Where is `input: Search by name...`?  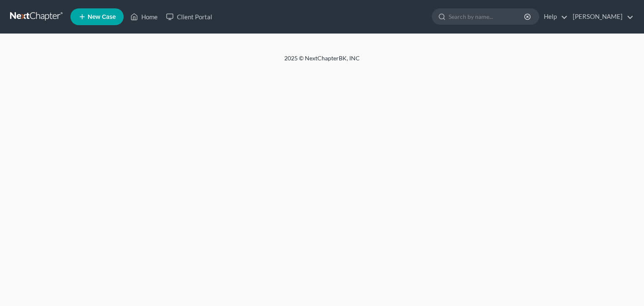
input: Search by name... is located at coordinates (487, 16).